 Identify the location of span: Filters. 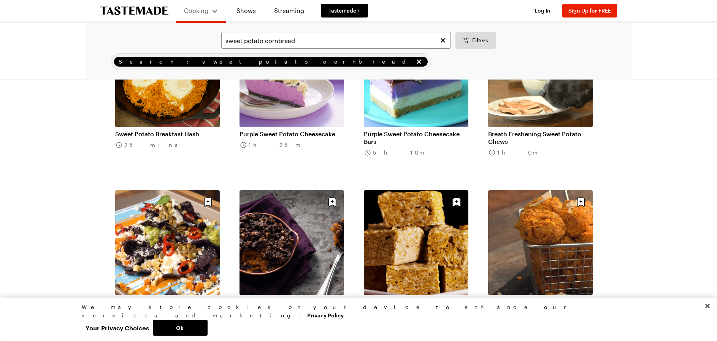
(480, 40).